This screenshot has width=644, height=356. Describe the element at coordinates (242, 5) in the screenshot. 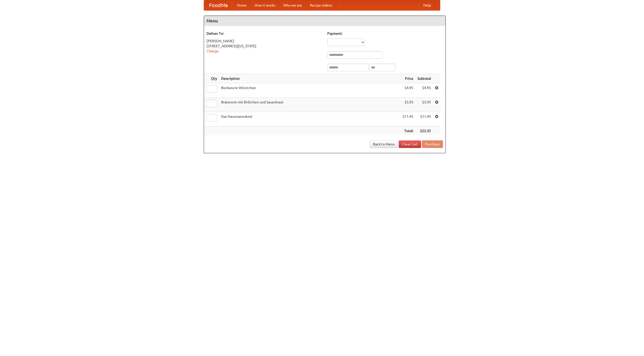

I see `a: Home` at that location.